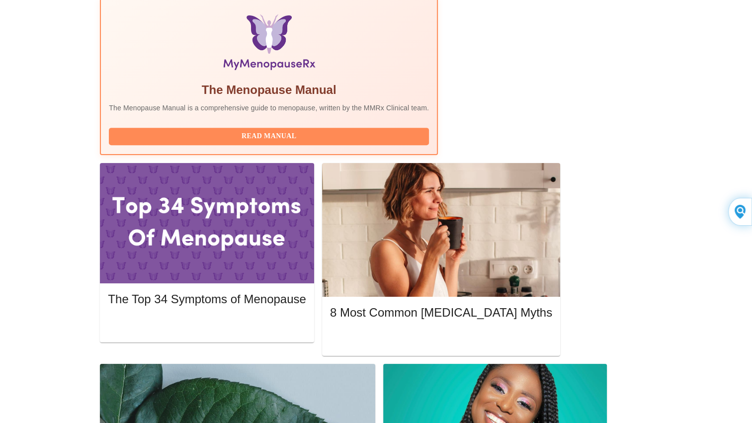  What do you see at coordinates (269, 136) in the screenshot?
I see `span: Read Manual` at bounding box center [269, 136].